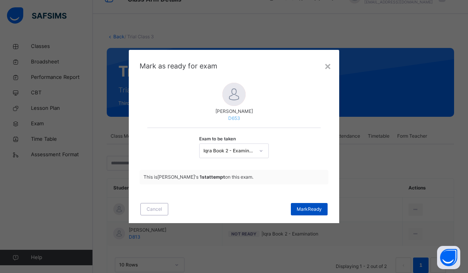 The width and height of the screenshot is (468, 273). Describe the element at coordinates (234, 118) in the screenshot. I see `span: D653` at that location.